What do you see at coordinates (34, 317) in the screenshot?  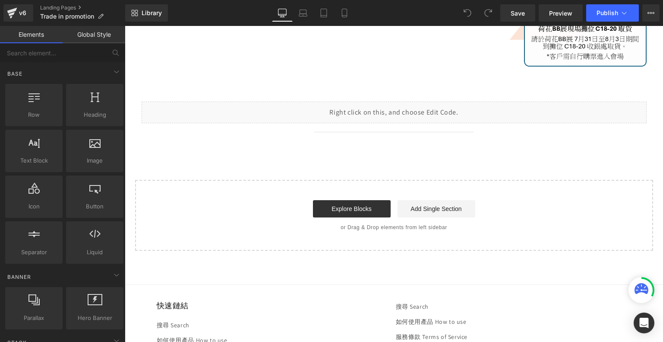 I see `span: Parallax` at bounding box center [34, 317].